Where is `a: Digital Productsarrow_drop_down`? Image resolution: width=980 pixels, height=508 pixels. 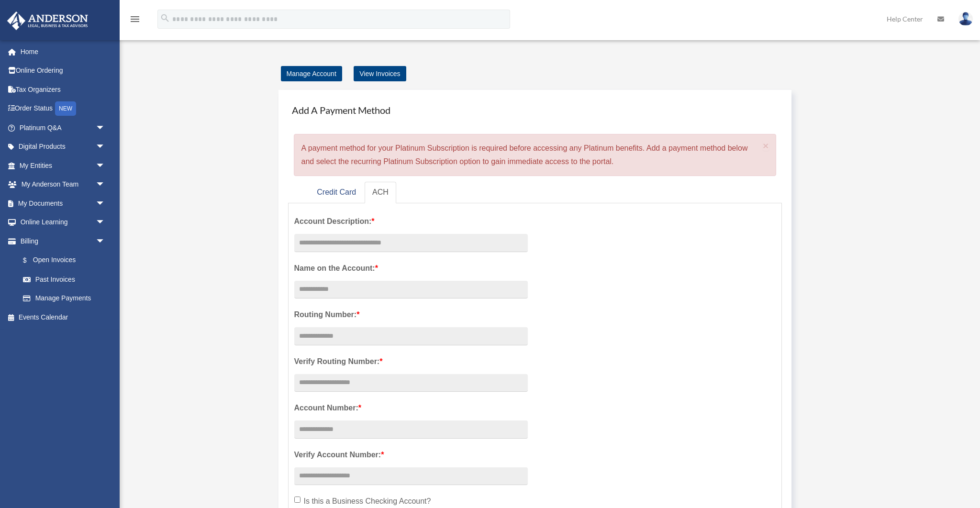
a: Digital Productsarrow_drop_down is located at coordinates (64, 147).